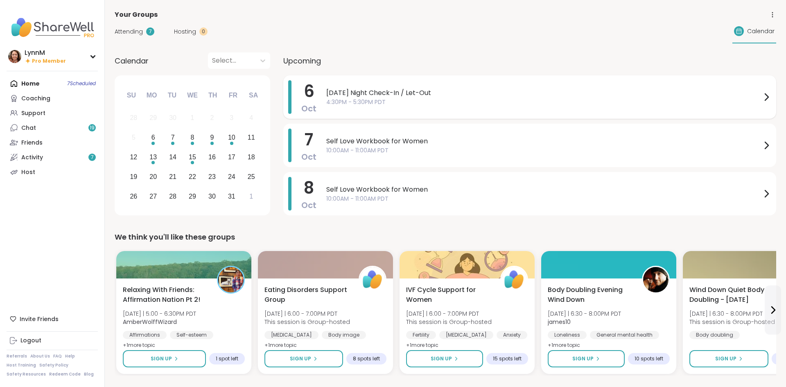 The width and height of the screenshot is (786, 387). I want to click on div: We think you'll like these groups, so click(445, 237).